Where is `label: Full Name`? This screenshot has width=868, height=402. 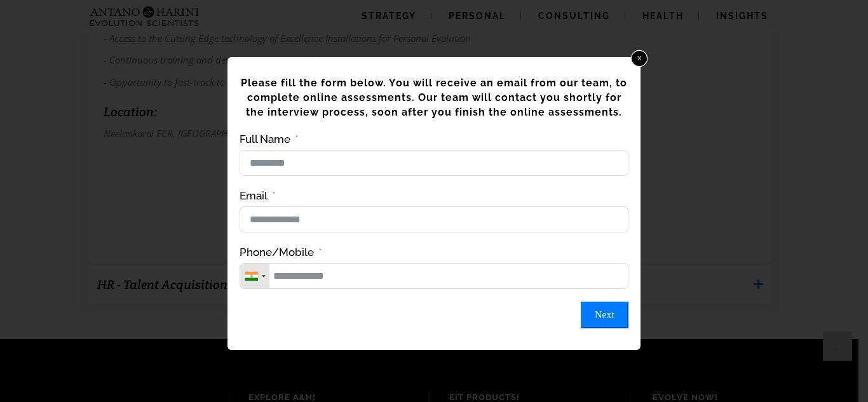
label: Full Name is located at coordinates (269, 139).